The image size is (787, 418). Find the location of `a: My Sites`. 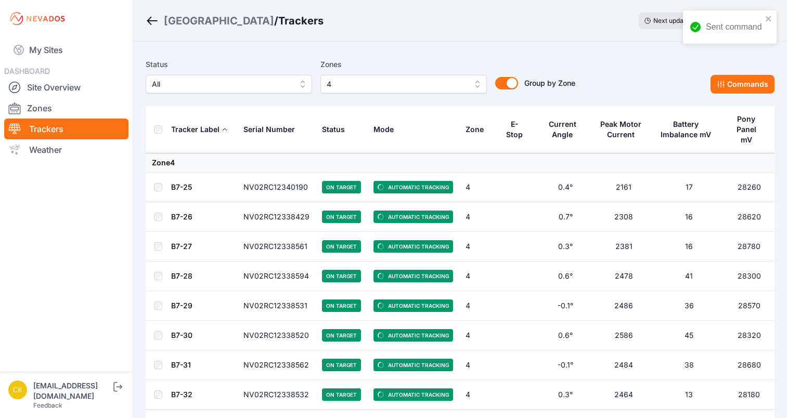

a: My Sites is located at coordinates (66, 50).